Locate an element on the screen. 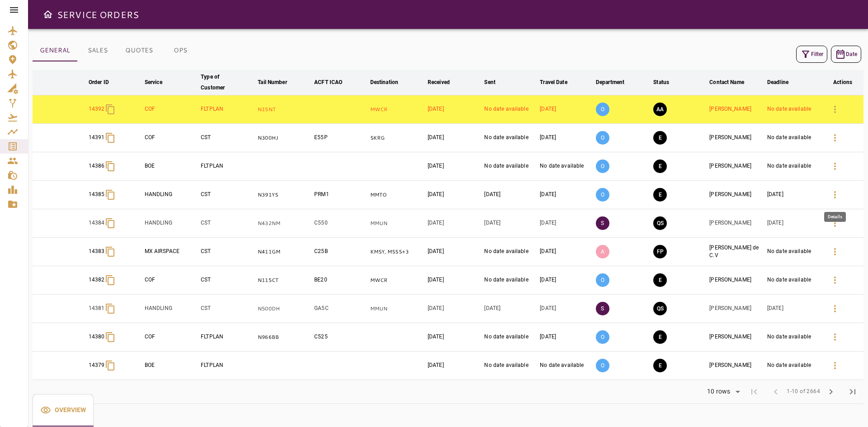  span: chevron_right is located at coordinates (831, 392).